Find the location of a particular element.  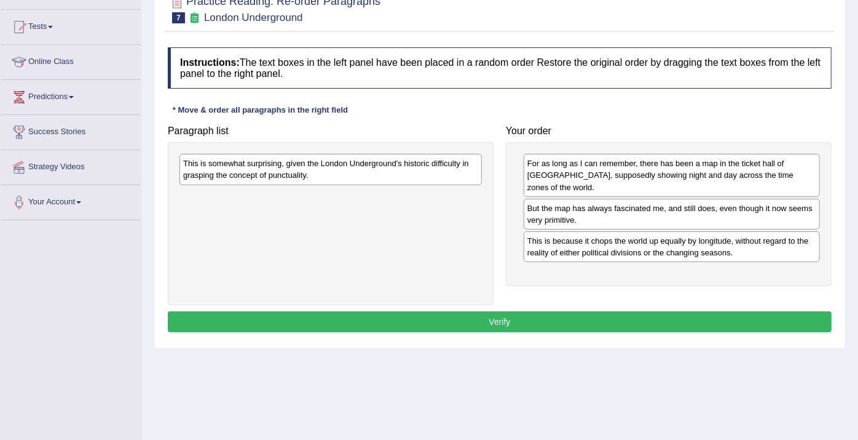

button: Verify is located at coordinates (500, 322).